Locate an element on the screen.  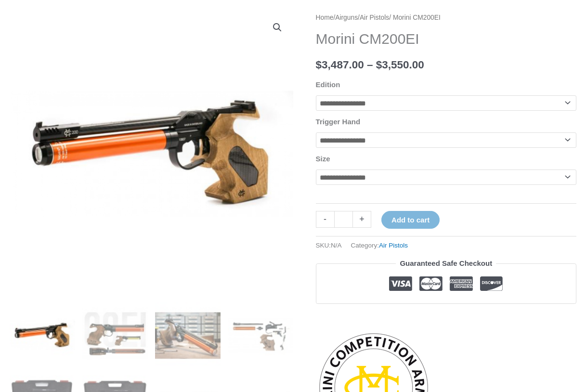
label: Size is located at coordinates (323, 158).